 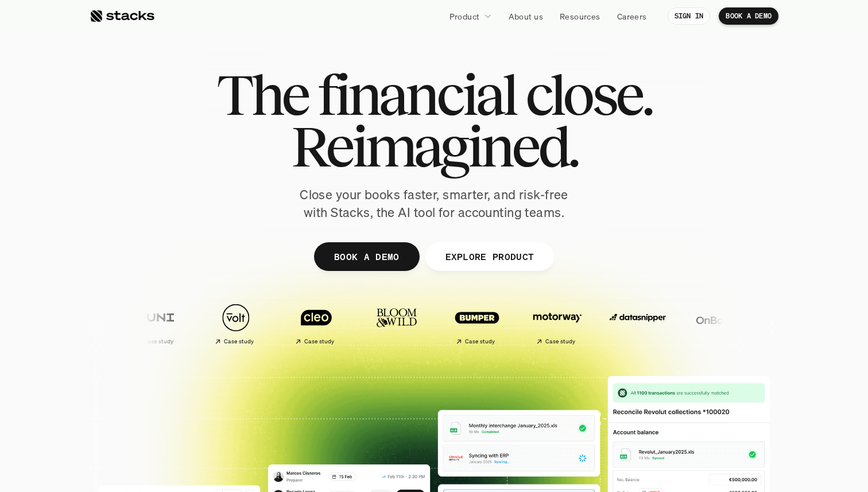 What do you see at coordinates (434, 203) in the screenshot?
I see `p: Close your books faster, smarter, and risk-free with Stacks, the AI tool for accounting teams.` at bounding box center [434, 203].